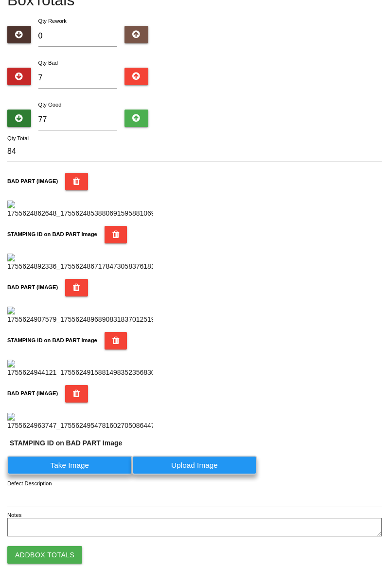 The width and height of the screenshot is (389, 588). What do you see at coordinates (44, 555) in the screenshot?
I see `button: AddBox Totals` at bounding box center [44, 555].